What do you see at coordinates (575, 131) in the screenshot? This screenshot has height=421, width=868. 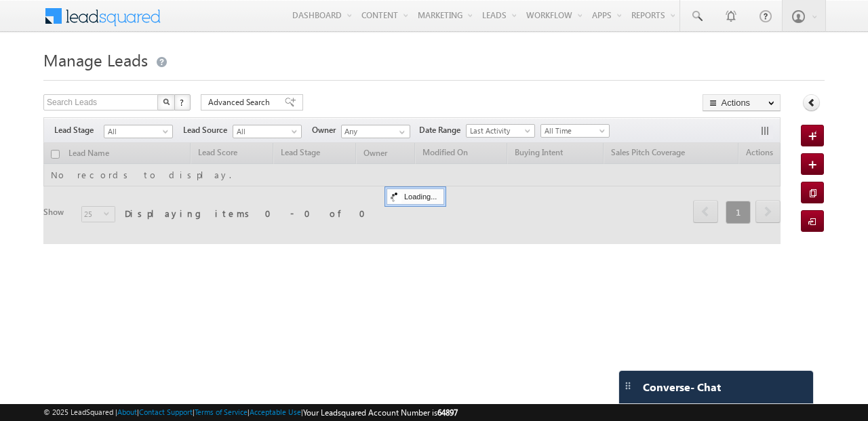 I see `a: All Time` at bounding box center [575, 131].